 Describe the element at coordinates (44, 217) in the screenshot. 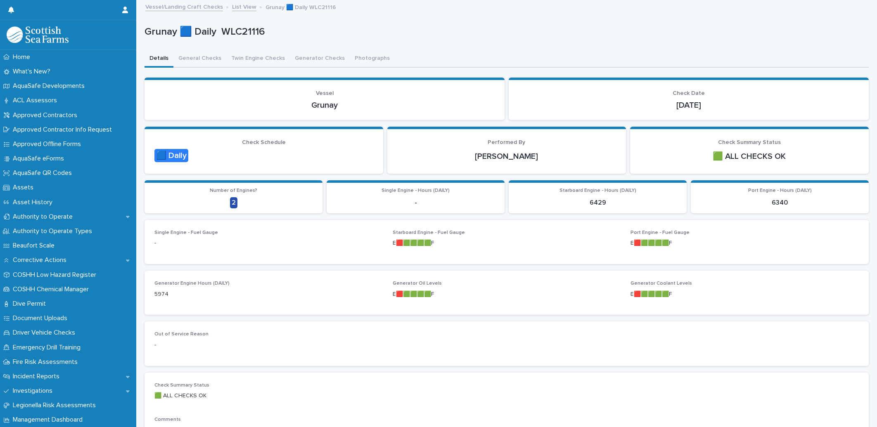

I see `p: Authority to Operate` at that location.